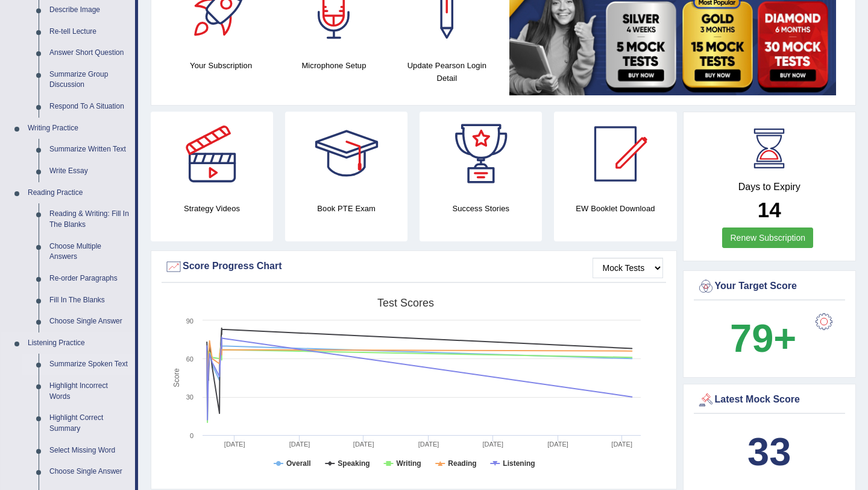 The width and height of the screenshot is (868, 490). What do you see at coordinates (89, 107) in the screenshot?
I see `a: Respond To A Situation` at bounding box center [89, 107].